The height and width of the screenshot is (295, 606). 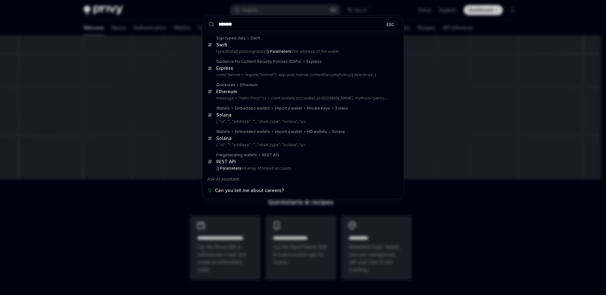 What do you see at coordinates (249, 190) in the screenshot?
I see `span: Can you tell me about careers?` at bounding box center [249, 190].